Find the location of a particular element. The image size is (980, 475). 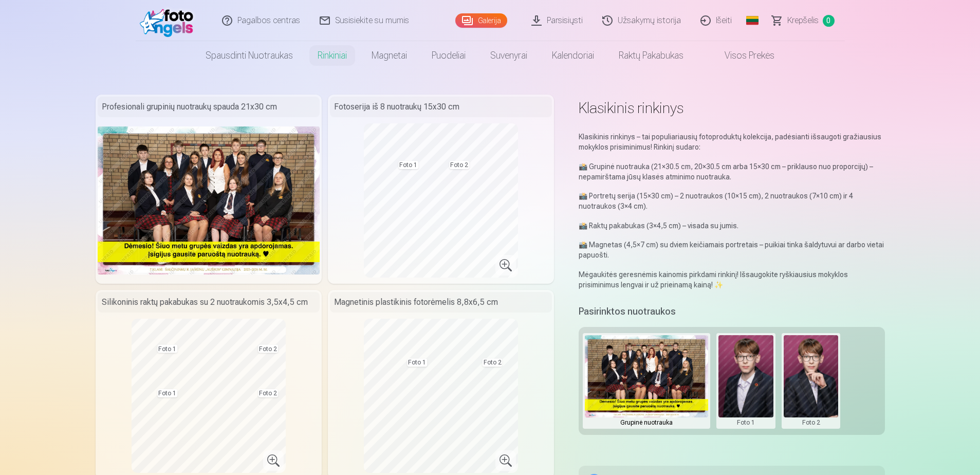

a: Galerija is located at coordinates (481, 20).